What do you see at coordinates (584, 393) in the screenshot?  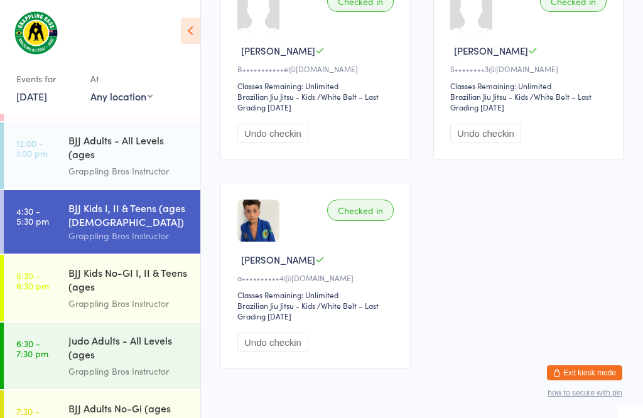 I see `button: how to secure with pin` at bounding box center [584, 393].